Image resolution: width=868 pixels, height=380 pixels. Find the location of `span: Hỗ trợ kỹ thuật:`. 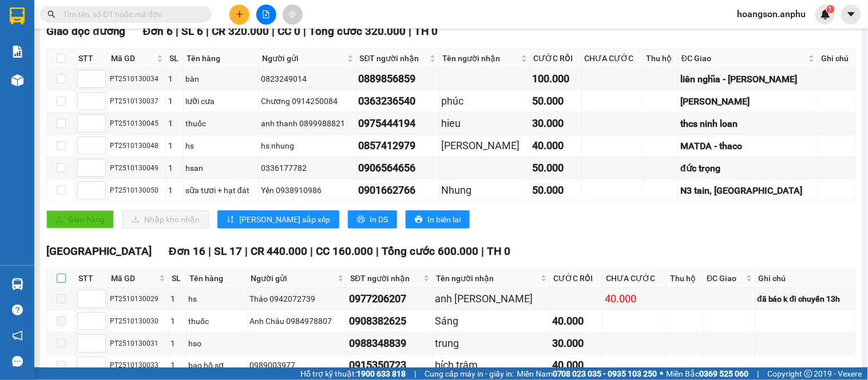

span: Hỗ trợ kỹ thuật: is located at coordinates (353, 373).